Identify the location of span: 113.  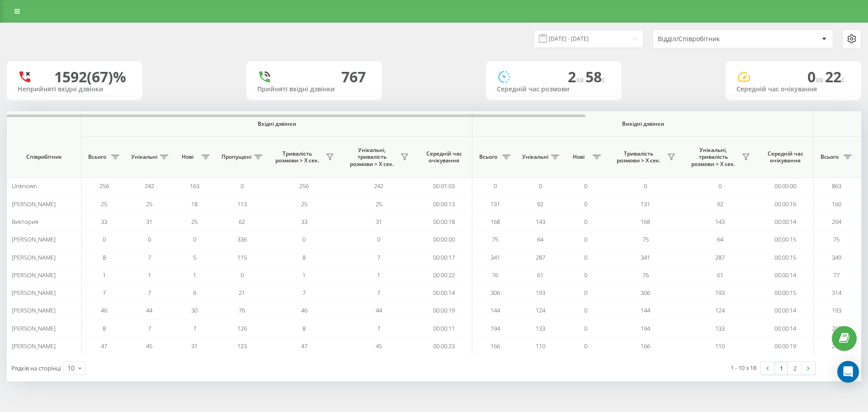
(242, 204).